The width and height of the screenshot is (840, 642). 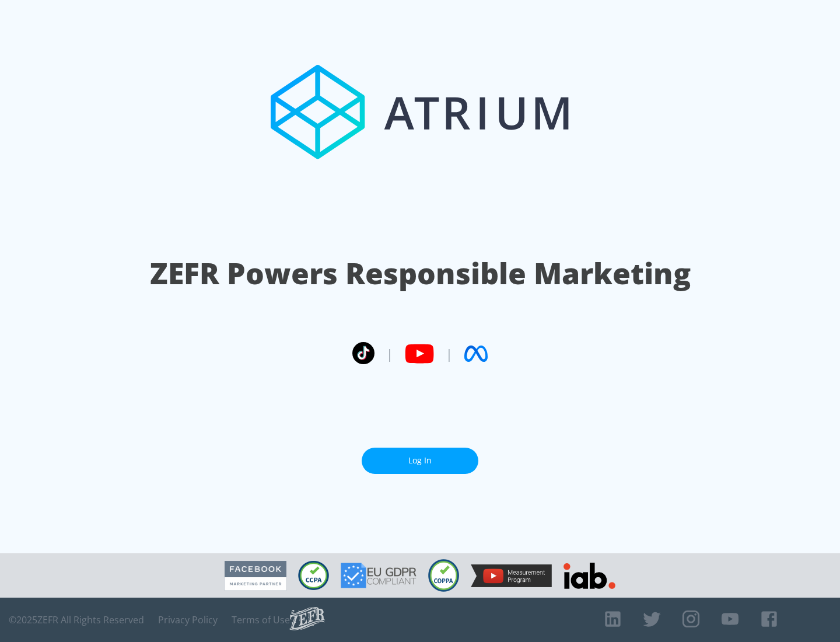 What do you see at coordinates (420, 273) in the screenshot?
I see `h1: ZEFR Powers Responsible Marketing` at bounding box center [420, 273].